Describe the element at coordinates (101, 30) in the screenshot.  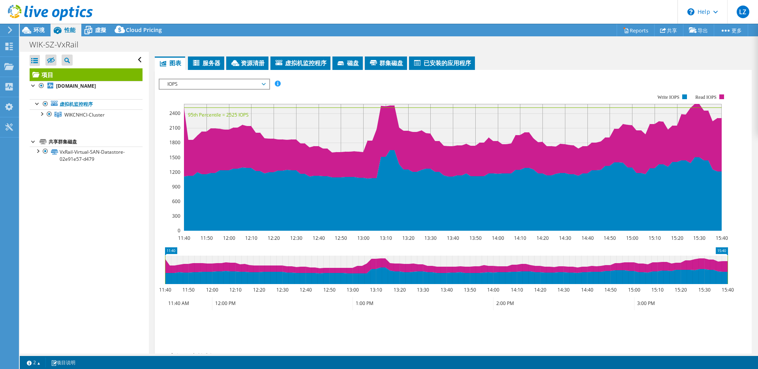
I see `span: 虛擬` at that location.